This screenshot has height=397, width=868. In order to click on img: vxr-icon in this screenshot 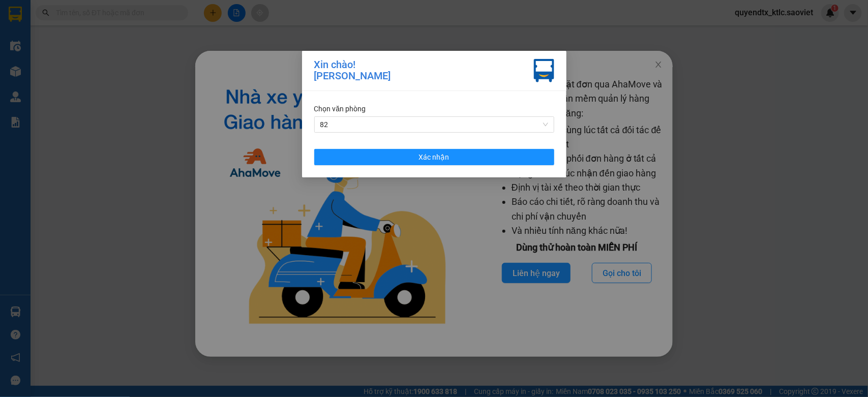, I will do `click(544, 71)`.